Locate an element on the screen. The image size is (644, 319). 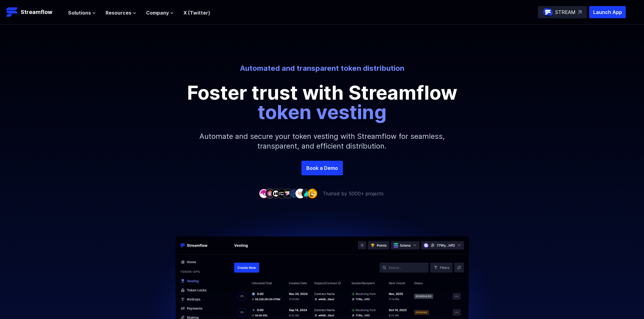
img: company-2 is located at coordinates (270, 193).